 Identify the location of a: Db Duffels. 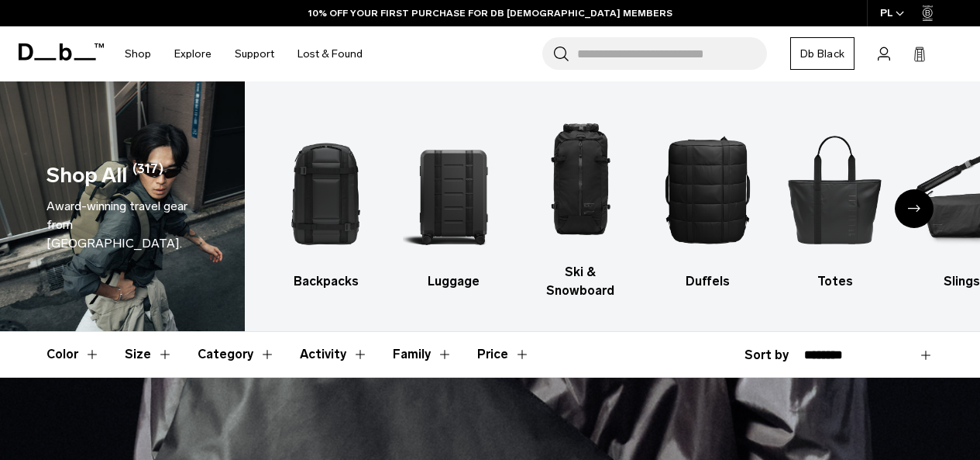
(707, 202).